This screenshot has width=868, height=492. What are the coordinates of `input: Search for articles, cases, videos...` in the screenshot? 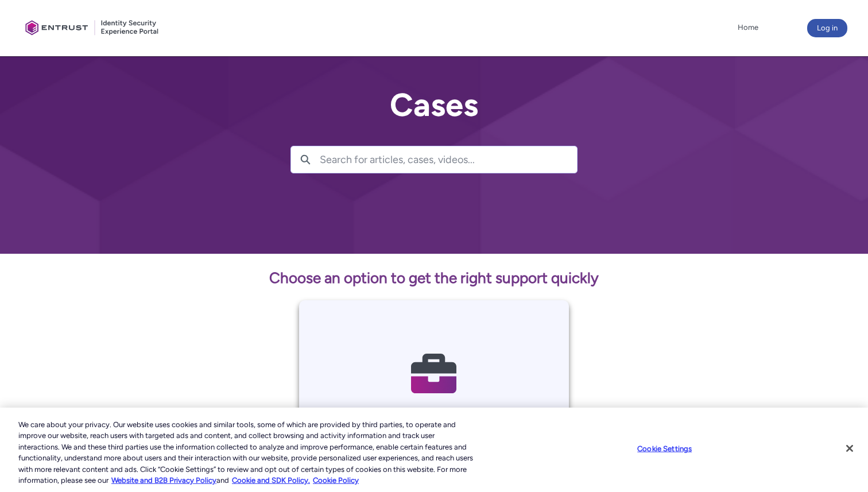 It's located at (449, 160).